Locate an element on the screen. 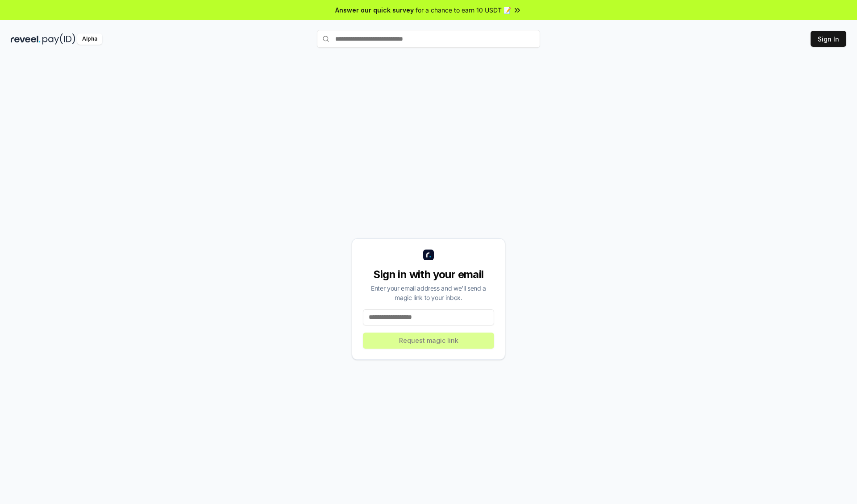 This screenshot has width=857, height=504. div: Enter your email address and we’ll send a magic link to your inbox. is located at coordinates (429, 293).